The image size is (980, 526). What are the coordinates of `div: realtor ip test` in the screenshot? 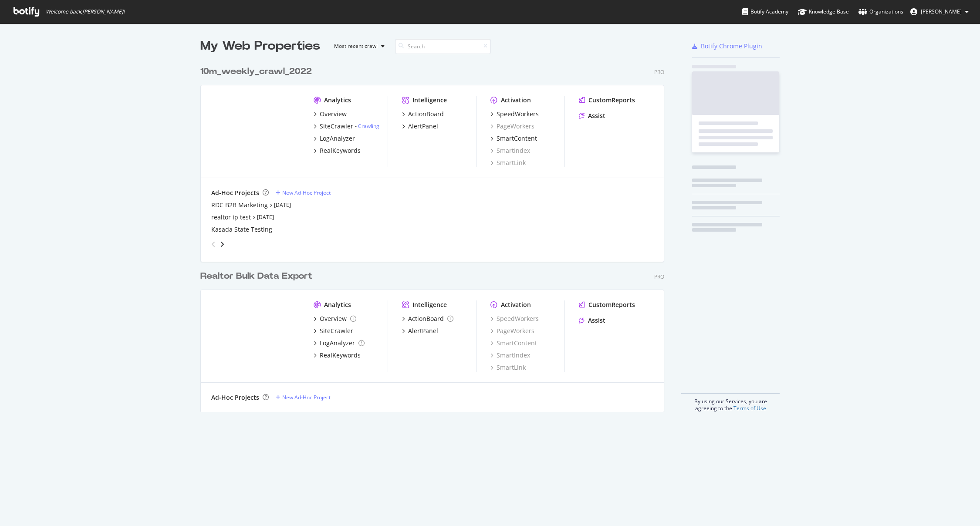 It's located at (231, 217).